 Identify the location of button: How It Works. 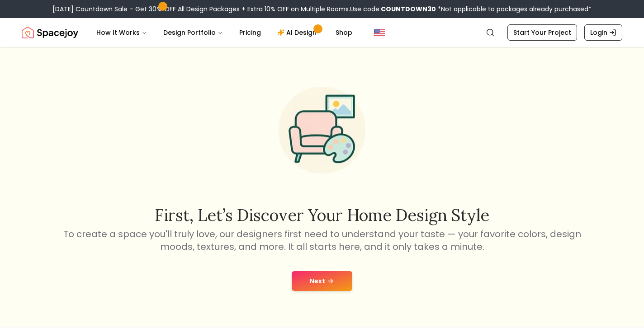
(122, 32).